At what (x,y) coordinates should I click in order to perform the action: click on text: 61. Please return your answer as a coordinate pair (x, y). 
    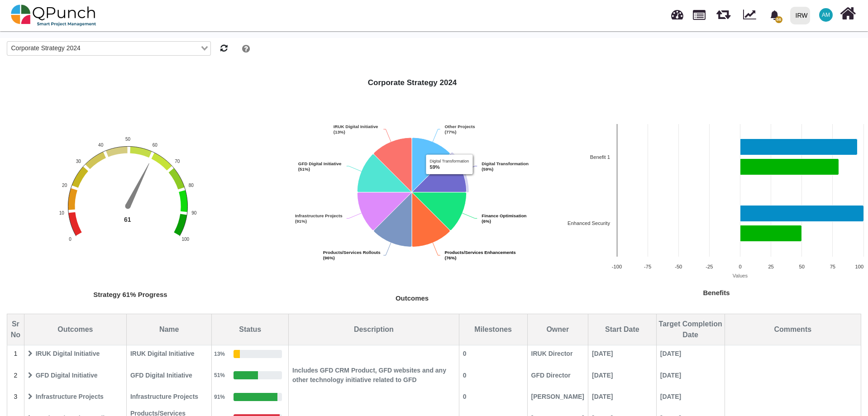
    Looking at the image, I should click on (127, 220).